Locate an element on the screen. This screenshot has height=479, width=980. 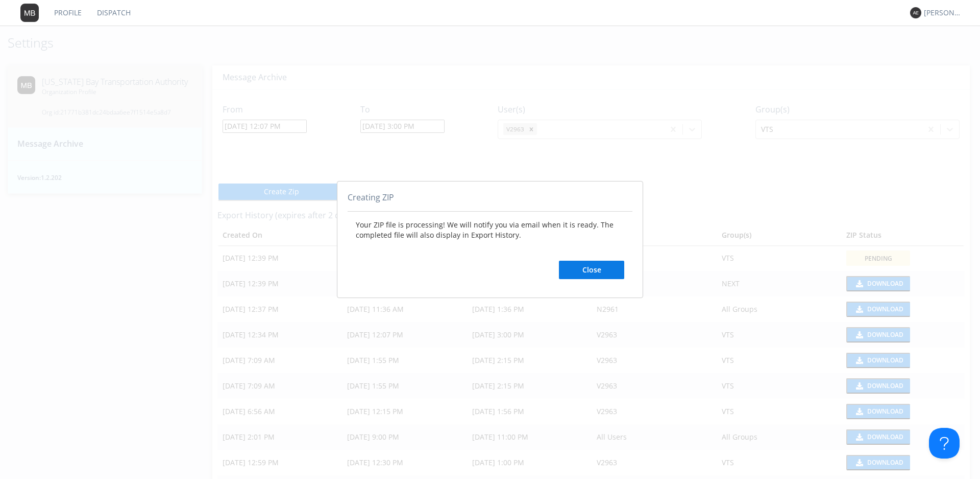
button: Close is located at coordinates (592, 270).